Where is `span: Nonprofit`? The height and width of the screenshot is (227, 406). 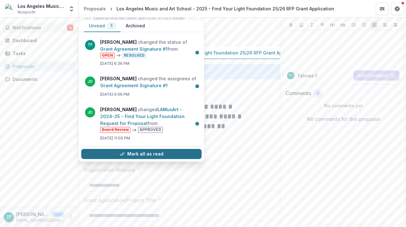
span: Nonprofit is located at coordinates (26, 12).